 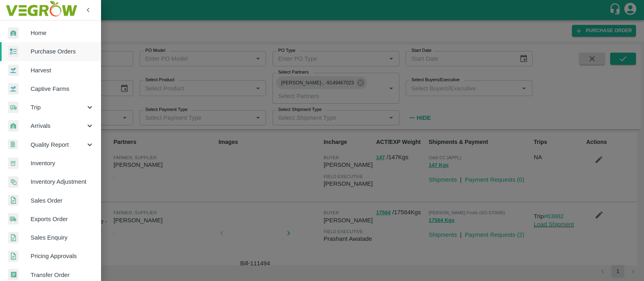 I want to click on span: Trip, so click(x=58, y=107).